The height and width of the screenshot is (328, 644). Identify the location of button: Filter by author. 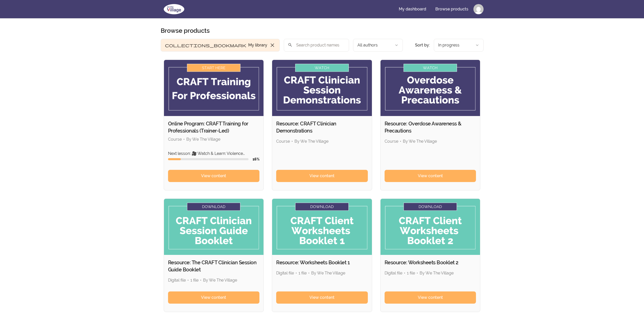
(378, 45).